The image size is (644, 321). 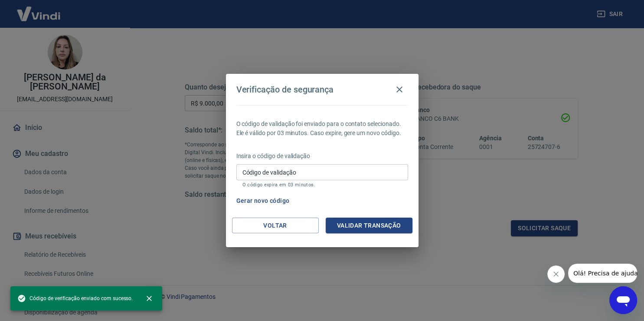 What do you see at coordinates (322, 129) in the screenshot?
I see `p: O código de validação foi enviado para o contato selecionado. Ele é válido por 03 minutos. Caso e...` at bounding box center [322, 129].